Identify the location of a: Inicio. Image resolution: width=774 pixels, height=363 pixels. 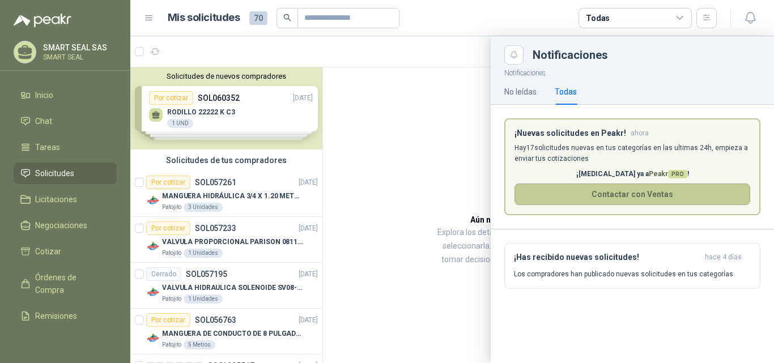
(65, 95).